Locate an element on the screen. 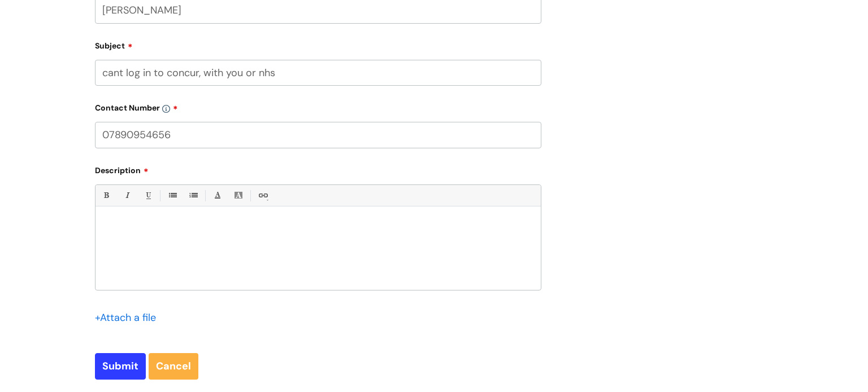  label: Contact Number is located at coordinates (318, 106).